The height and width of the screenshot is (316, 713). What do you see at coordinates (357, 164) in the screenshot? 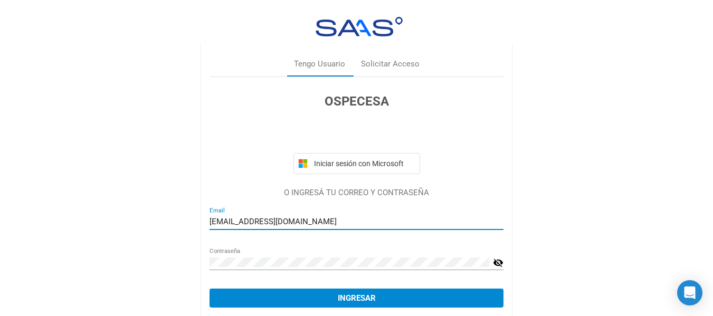
I see `button: Iniciar sesión con Microsoft` at bounding box center [357, 164].